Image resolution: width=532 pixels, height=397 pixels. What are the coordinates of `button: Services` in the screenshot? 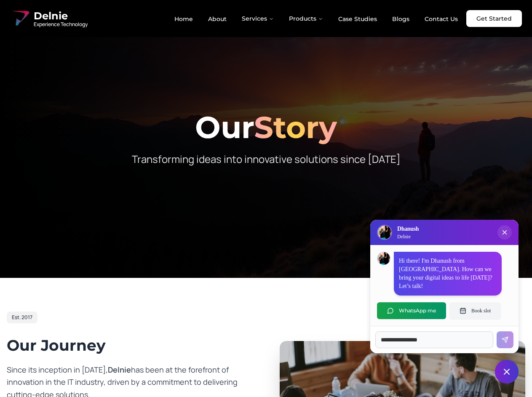 It's located at (258, 19).